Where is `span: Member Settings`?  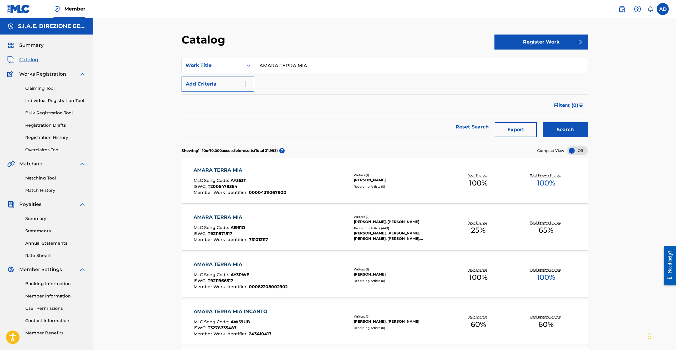 span: Member Settings is located at coordinates (41, 270).